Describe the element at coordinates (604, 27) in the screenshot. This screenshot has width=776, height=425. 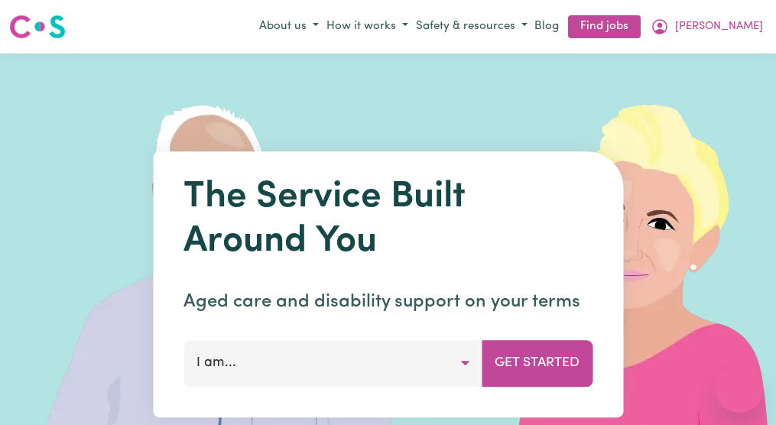
I see `a: Find jobs` at that location.